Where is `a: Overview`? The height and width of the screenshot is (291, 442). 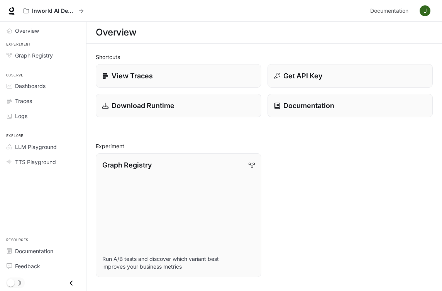 a: Overview is located at coordinates (43, 31).